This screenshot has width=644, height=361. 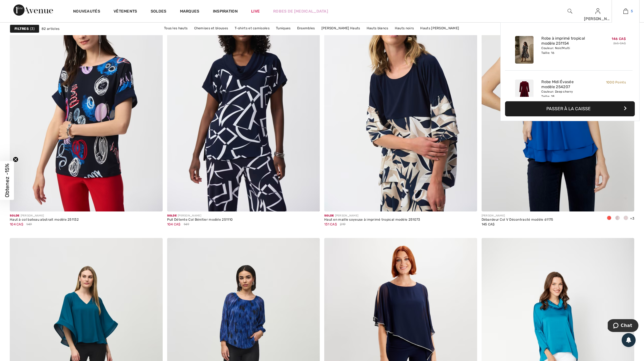 What do you see at coordinates (626, 11) in the screenshot?
I see `img: Mon panier` at bounding box center [626, 11].